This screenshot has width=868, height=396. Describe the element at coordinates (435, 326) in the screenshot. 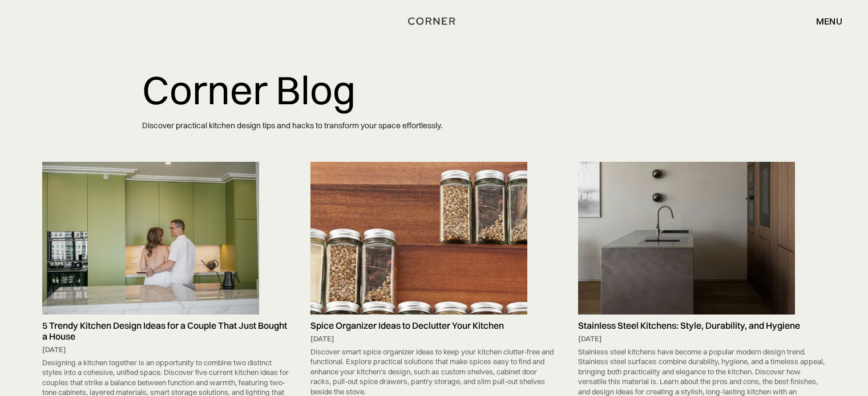

I see `h5: Spice Organizer Ideas to Declutter Your Kitchen` at that location.